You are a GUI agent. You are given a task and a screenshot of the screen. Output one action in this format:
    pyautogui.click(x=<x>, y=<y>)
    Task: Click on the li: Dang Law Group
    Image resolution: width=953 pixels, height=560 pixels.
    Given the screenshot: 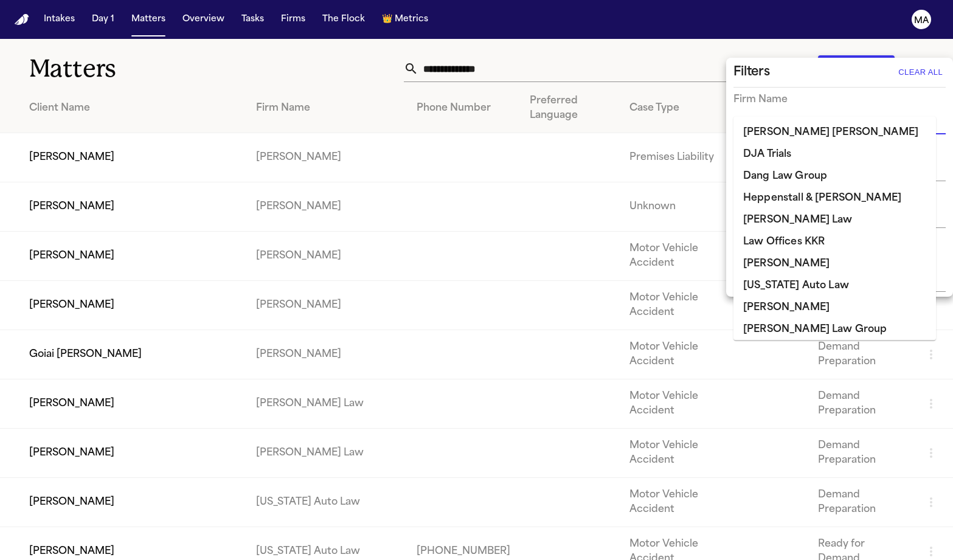 What is the action you would take?
    pyautogui.click(x=834, y=176)
    